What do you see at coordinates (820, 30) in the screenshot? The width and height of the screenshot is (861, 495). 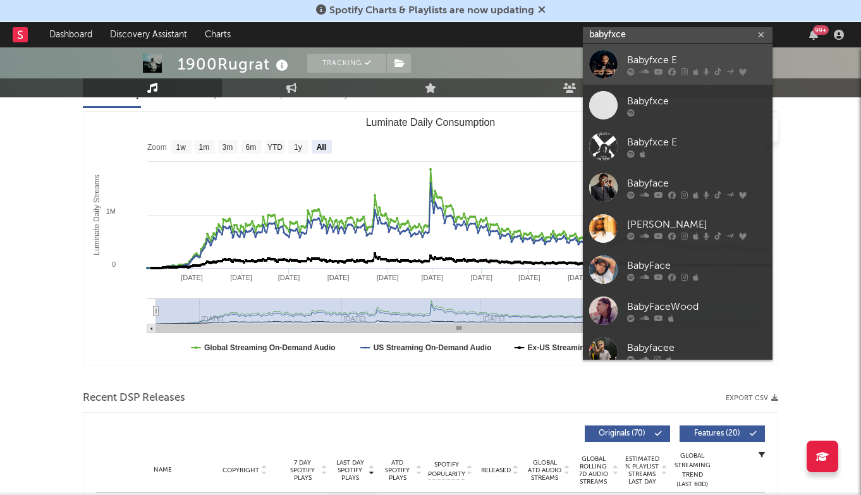 I see `div: 99 +` at bounding box center [820, 30].